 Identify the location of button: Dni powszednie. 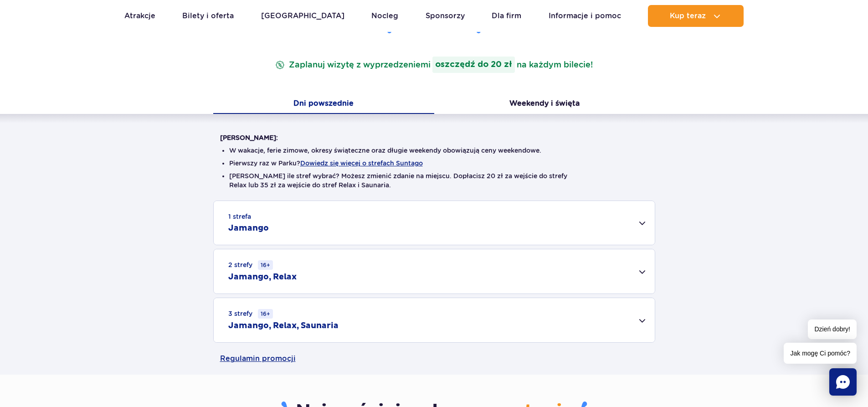
(324, 104).